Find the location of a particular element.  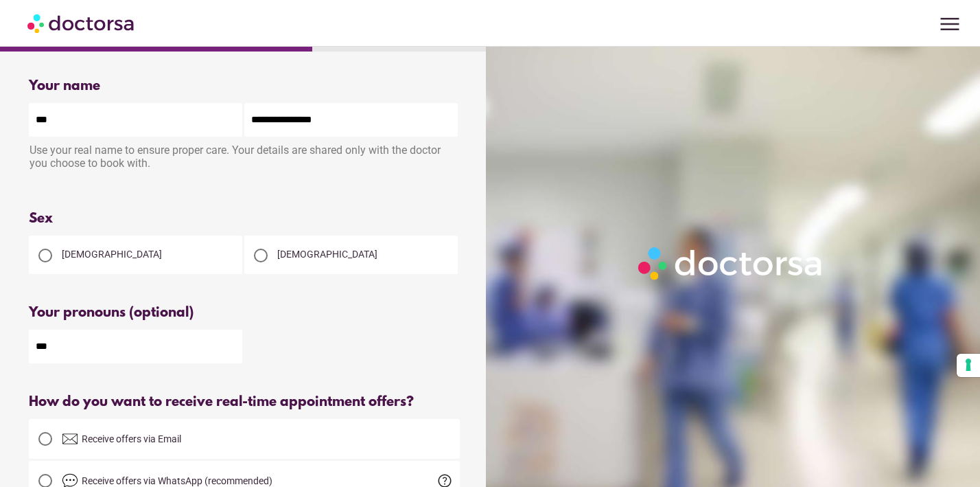

img: Doctorsa.com is located at coordinates (82, 23).